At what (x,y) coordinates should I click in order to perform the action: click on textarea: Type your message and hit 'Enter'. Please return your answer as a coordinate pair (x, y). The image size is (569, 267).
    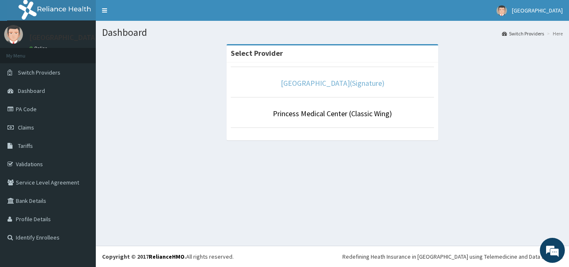
    Looking at the image, I should click on (81, 193).